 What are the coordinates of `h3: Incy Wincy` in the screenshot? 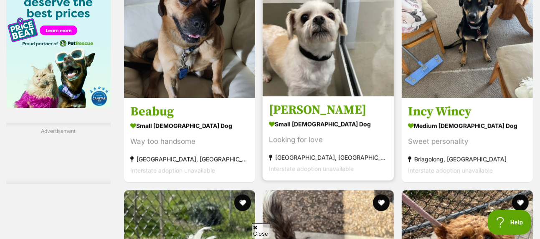 It's located at (467, 111).